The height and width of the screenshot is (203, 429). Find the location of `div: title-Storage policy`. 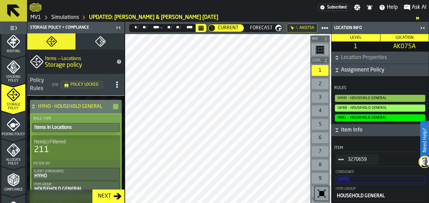

div: title-Storage policy is located at coordinates (76, 62).